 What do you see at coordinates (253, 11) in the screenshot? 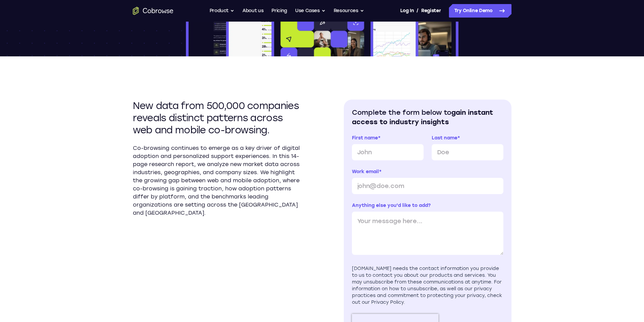
I see `a: About us` at bounding box center [253, 11].